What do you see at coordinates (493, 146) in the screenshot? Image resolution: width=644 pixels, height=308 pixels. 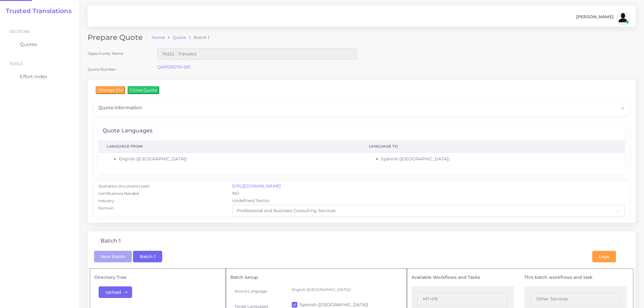 I see `th: Language To` at bounding box center [493, 146].